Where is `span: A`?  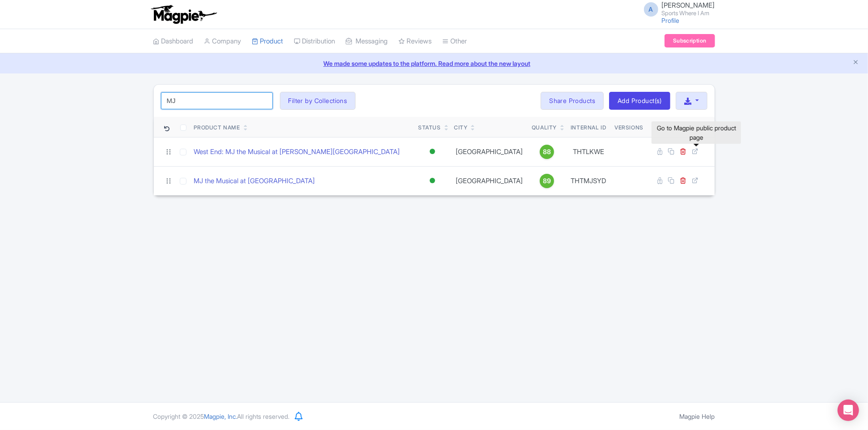
span: A is located at coordinates (651, 10).